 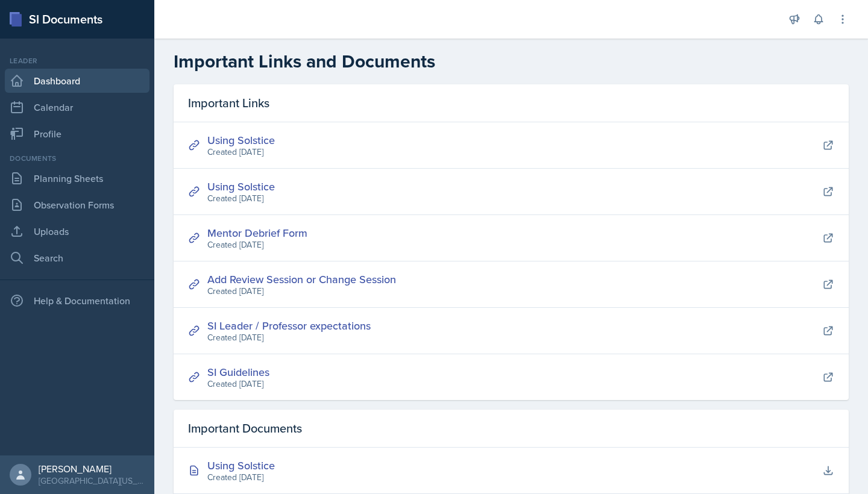 I want to click on div: Documents, so click(x=77, y=158).